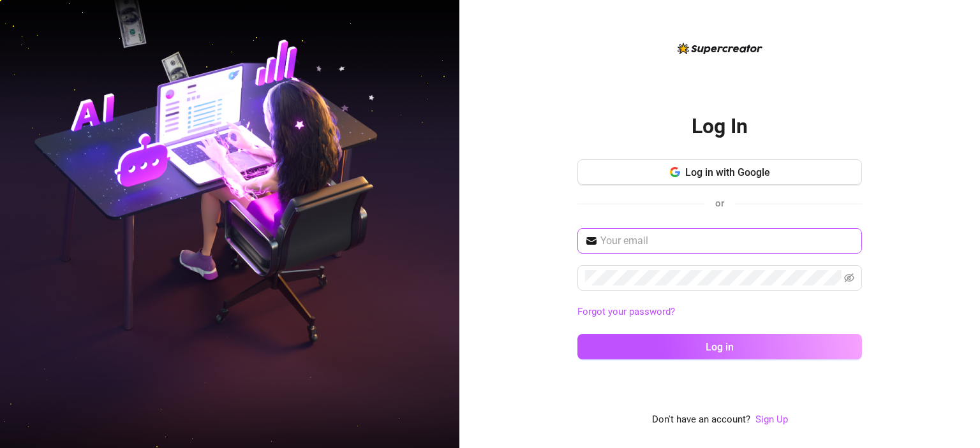 The image size is (980, 448). Describe the element at coordinates (719, 347) in the screenshot. I see `button: Log in` at that location.